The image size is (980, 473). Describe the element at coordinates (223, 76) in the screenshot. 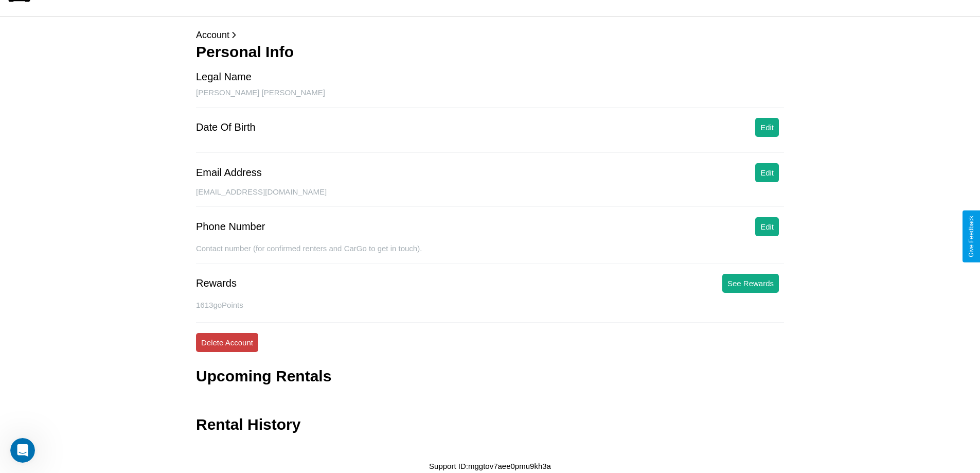

I see `div: Legal Name` at that location.